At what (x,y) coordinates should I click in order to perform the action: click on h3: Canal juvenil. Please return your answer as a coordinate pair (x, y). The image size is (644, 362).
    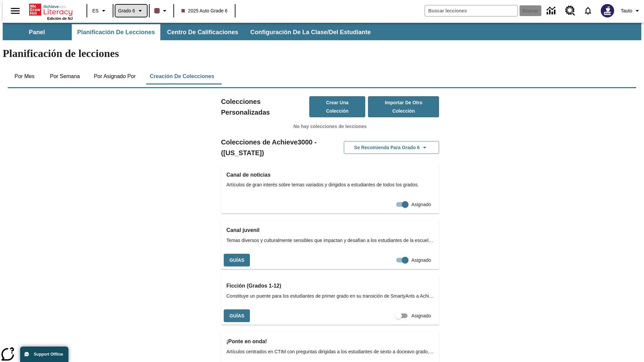
    Looking at the image, I should click on (330, 230).